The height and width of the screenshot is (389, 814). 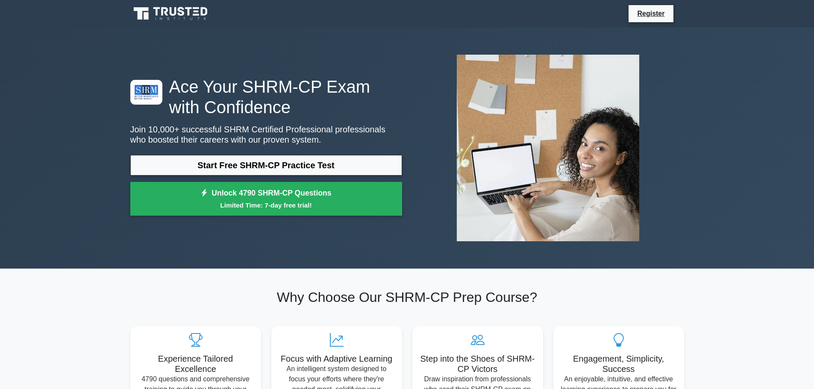 What do you see at coordinates (266, 135) in the screenshot?
I see `p: Join 10,000+ successful SHRM Certified Professional professionals who boosted their careers with ...` at bounding box center [266, 135].